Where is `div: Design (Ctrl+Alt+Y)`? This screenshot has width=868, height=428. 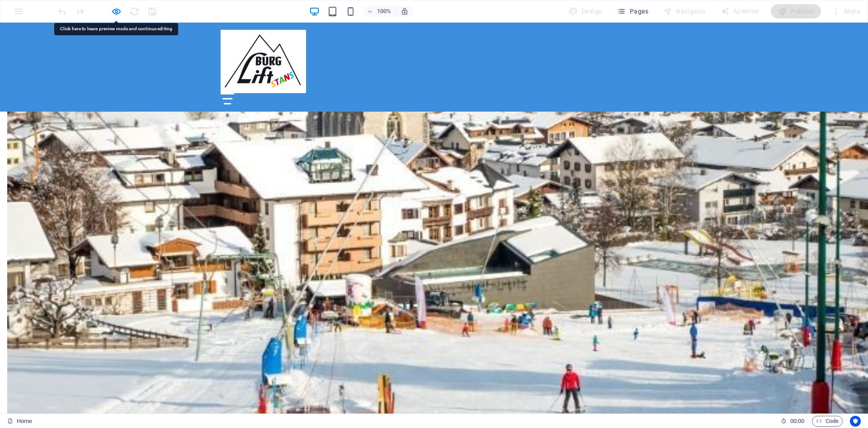
div: Design (Ctrl+Alt+Y) is located at coordinates (585, 11).